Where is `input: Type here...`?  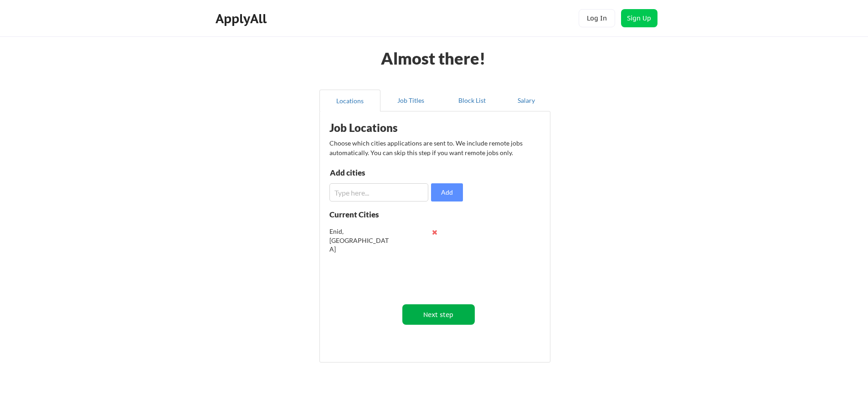 input: Type here... is located at coordinates (379, 193).